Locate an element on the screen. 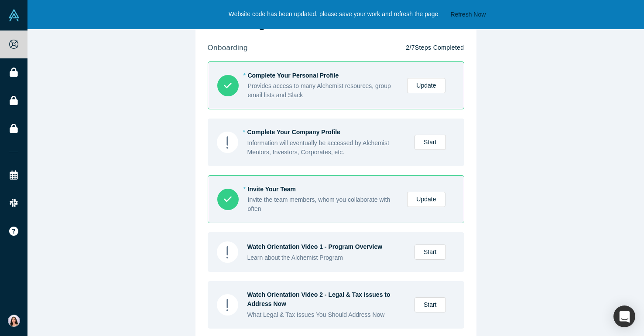  div: Invite the team members, whom you collaborate with often is located at coordinates (323, 205).